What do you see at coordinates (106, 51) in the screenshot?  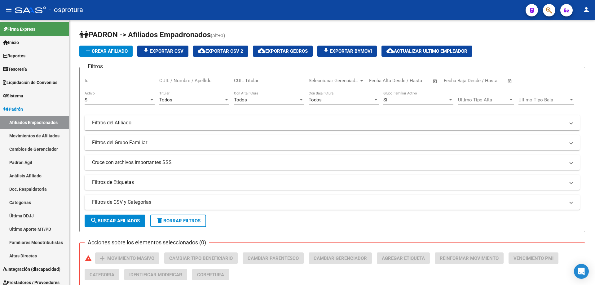 I see `button: Crear Afiliado` at bounding box center [106, 51].